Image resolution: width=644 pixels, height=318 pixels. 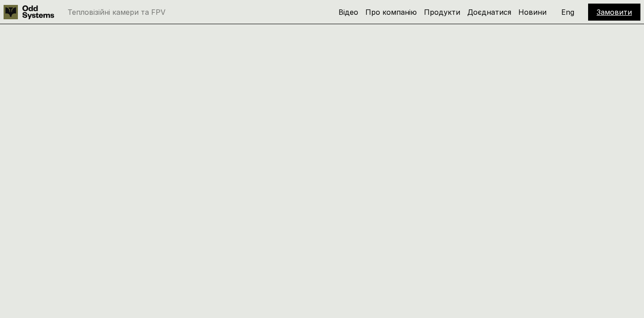 I want to click on p: Eng, so click(x=567, y=12).